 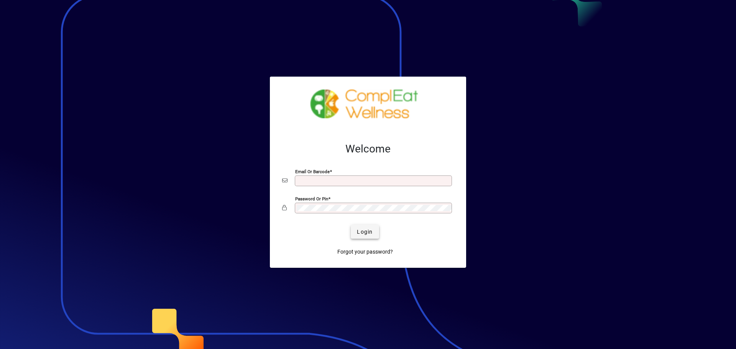 I want to click on mat-label: Email or Barcode, so click(x=312, y=172).